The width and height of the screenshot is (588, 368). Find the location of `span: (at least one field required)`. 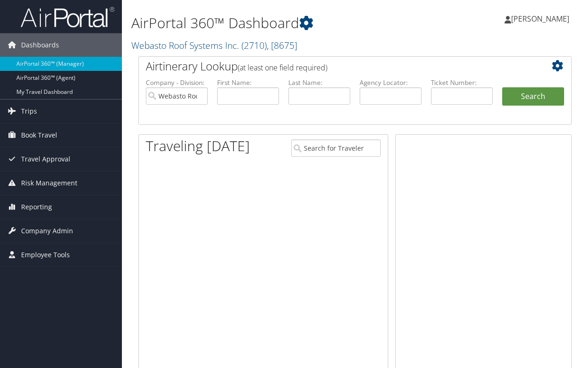

span: (at least one field required) is located at coordinates (282, 67).